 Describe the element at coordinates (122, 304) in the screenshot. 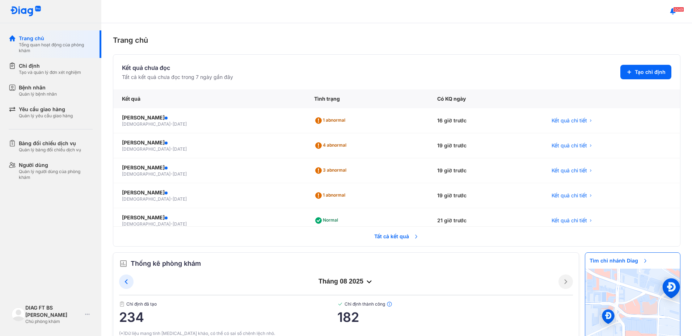

I see `img: document.50c4cfd0.svg` at that location.